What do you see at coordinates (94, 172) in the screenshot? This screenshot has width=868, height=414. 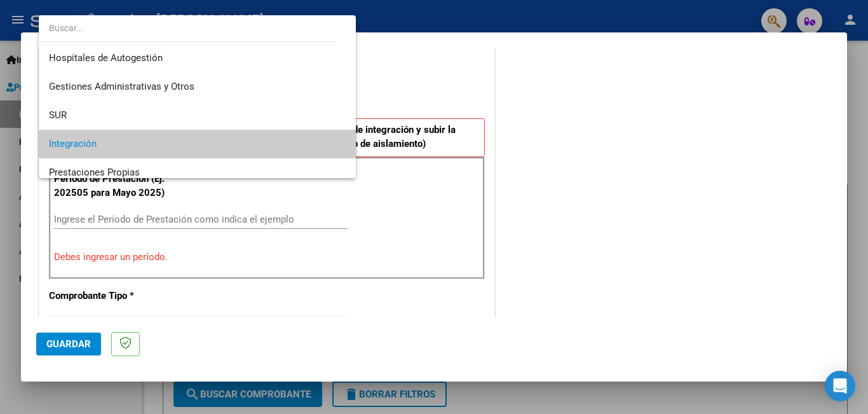 I see `span: Prestaciones Propias` at bounding box center [94, 172].